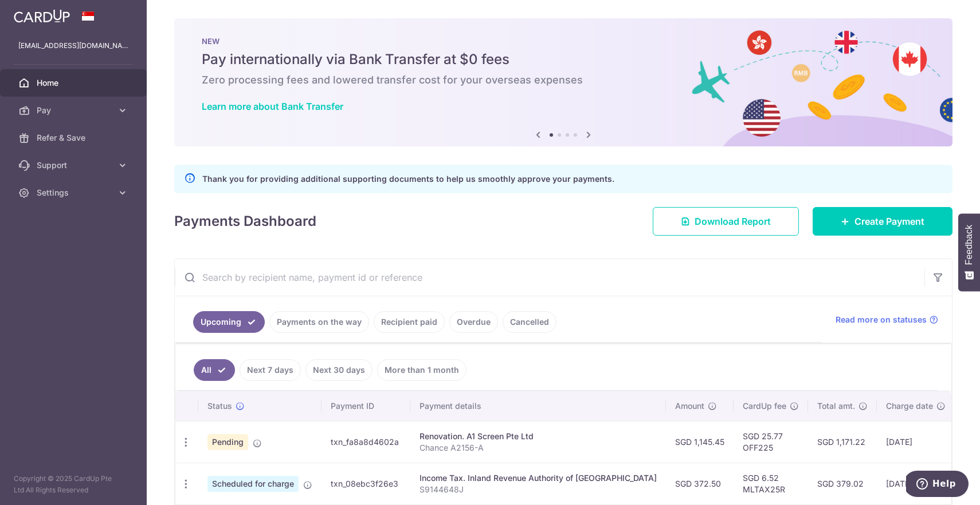  What do you see at coordinates (842, 442) in the screenshot?
I see `td: SGD 1,171.22` at bounding box center [842, 442].